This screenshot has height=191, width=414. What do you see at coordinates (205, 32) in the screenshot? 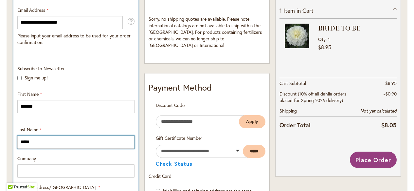
I see `span: Sorry, no shipping quotes are available. Please note, international catalogs are not available to...` at bounding box center [205, 32].